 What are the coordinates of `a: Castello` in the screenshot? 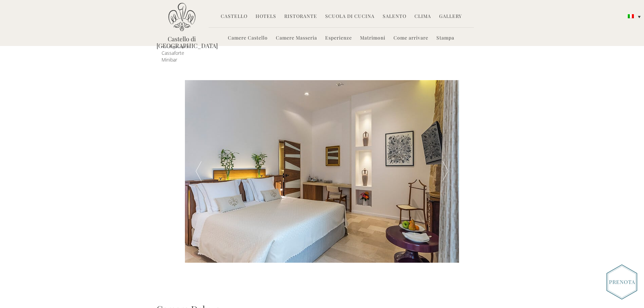 It's located at (234, 16).